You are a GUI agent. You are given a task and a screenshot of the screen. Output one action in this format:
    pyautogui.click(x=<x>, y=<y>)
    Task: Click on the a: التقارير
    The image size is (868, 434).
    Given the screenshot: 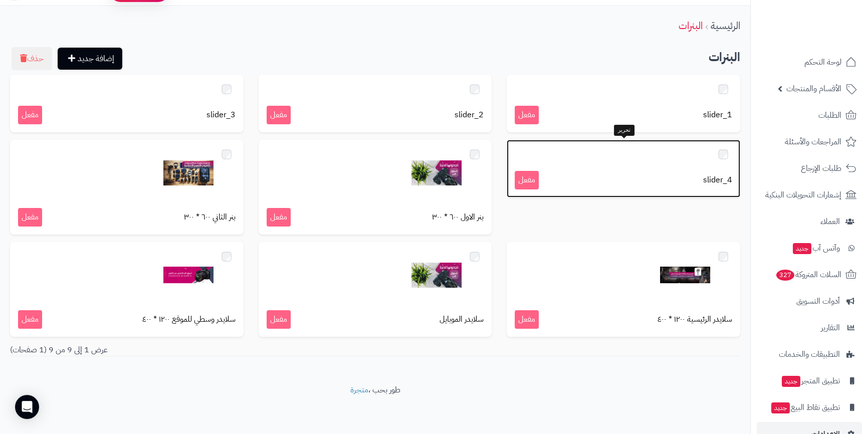 What is the action you would take?
    pyautogui.click(x=809, y=328)
    